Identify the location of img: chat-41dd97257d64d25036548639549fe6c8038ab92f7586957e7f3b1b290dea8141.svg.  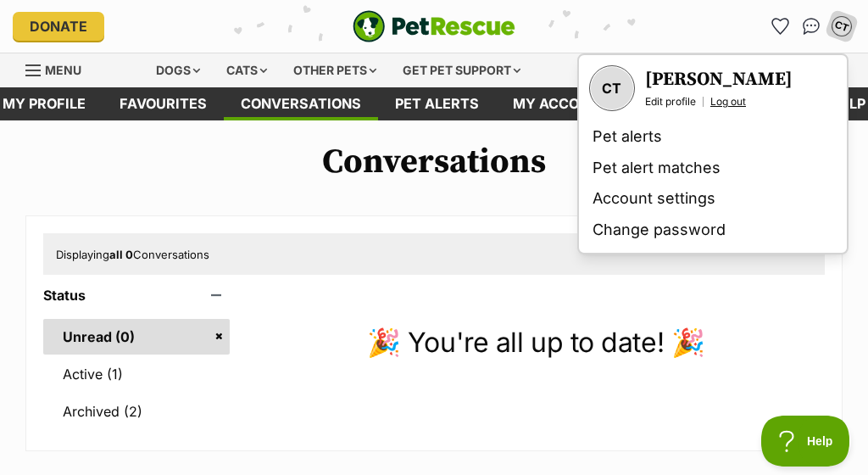
(811, 26).